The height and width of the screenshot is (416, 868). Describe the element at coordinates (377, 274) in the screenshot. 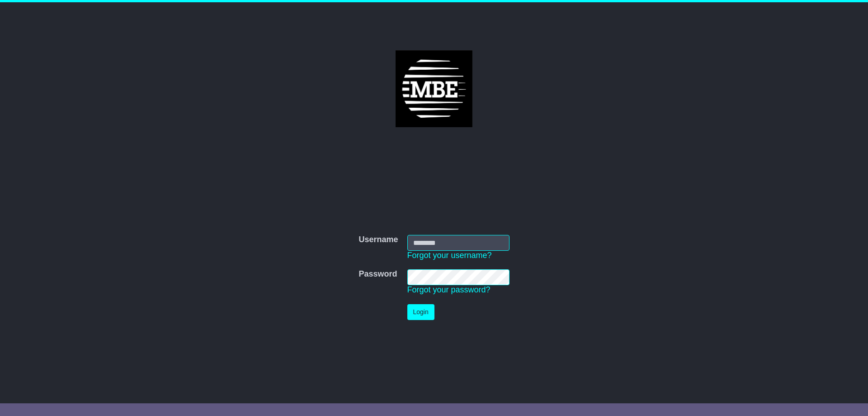

I see `label: Password` at that location.